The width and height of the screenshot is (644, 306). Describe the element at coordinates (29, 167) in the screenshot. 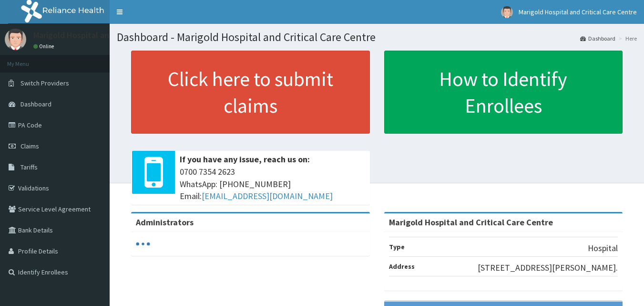

I see `span: Tariffs` at that location.